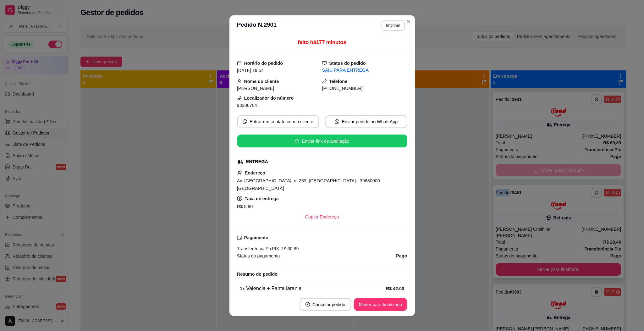 The image size is (644, 331). Describe the element at coordinates (261, 81) in the screenshot. I see `strong: Nome do cliente` at that location.